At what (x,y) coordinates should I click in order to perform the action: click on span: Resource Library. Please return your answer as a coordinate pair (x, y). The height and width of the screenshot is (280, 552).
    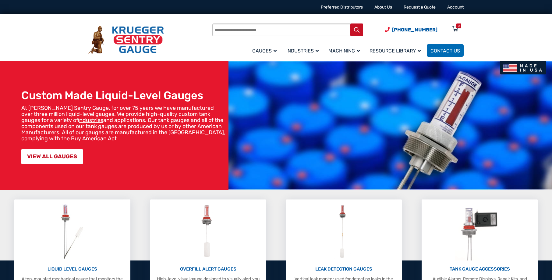
    Looking at the image, I should click on (395, 51).